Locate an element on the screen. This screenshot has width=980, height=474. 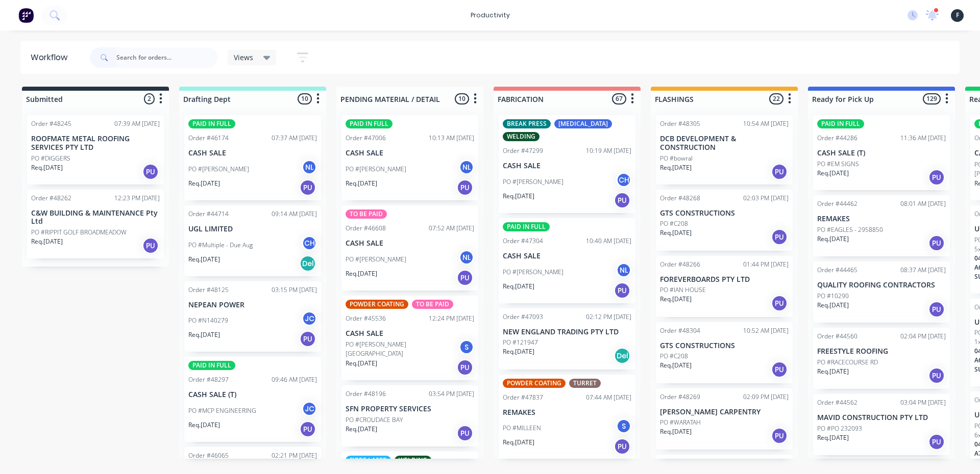
div: Order #47093 is located at coordinates (523, 317).